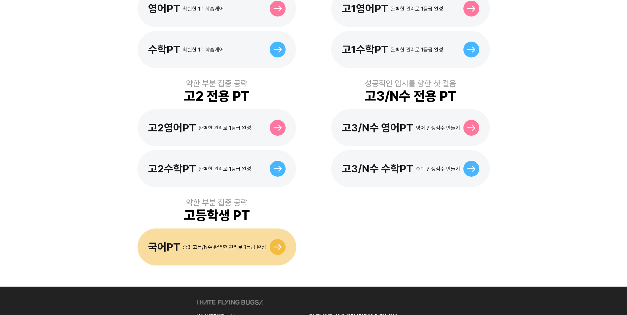 Image resolution: width=627 pixels, height=315 pixels. Describe the element at coordinates (377, 128) in the screenshot. I see `div: 고3/N수 영어PT` at that location.